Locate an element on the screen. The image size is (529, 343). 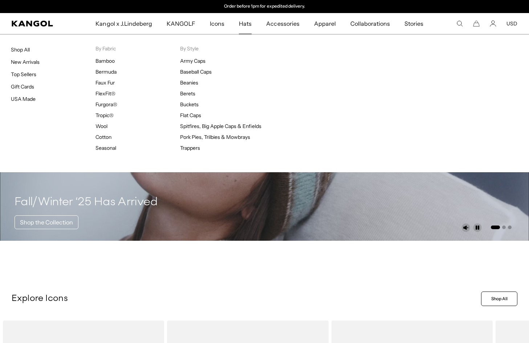
span: Hats is located at coordinates (245, 24).